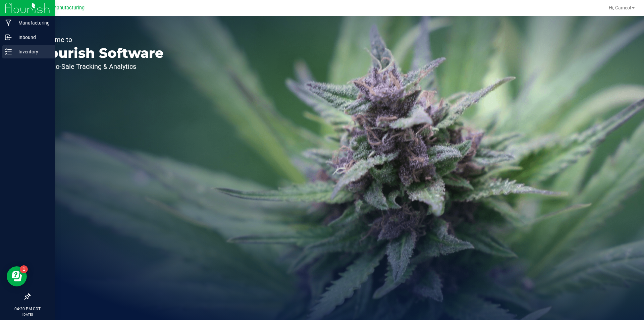 This screenshot has width=644, height=320. I want to click on p: 04:20 PM CDT, so click(28, 309).